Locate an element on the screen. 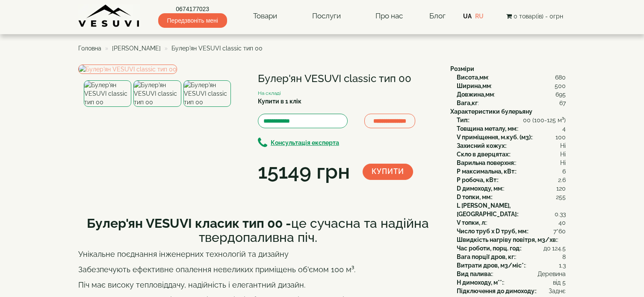 This screenshot has height=297, width=644. b: Ширина,мм is located at coordinates (474, 86).